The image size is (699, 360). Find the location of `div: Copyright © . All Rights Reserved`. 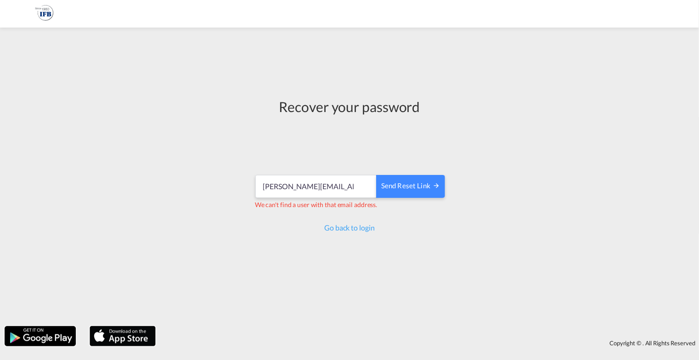

div: Copyright © . All Rights Reserved is located at coordinates (429, 343).